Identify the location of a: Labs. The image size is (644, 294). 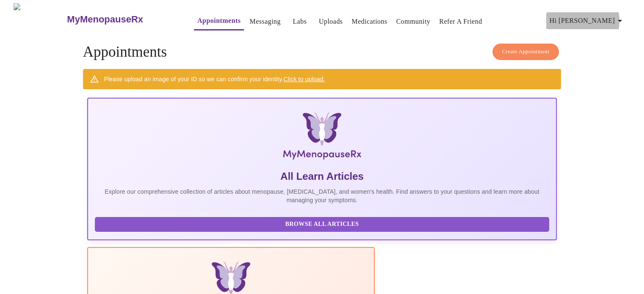
(299, 22).